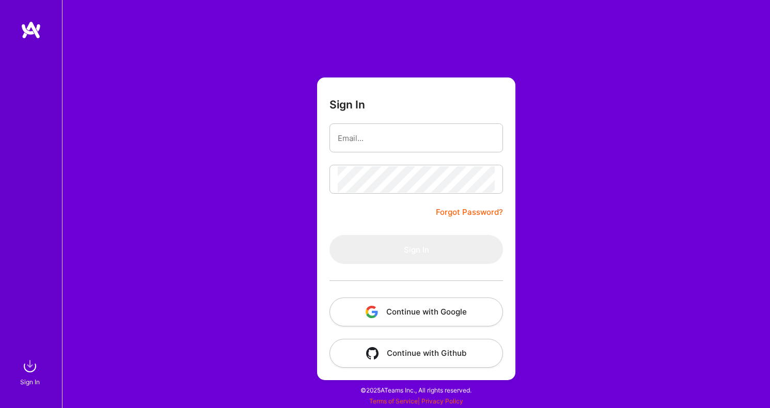 The width and height of the screenshot is (770, 408). Describe the element at coordinates (416, 250) in the screenshot. I see `button: Sign In` at that location.